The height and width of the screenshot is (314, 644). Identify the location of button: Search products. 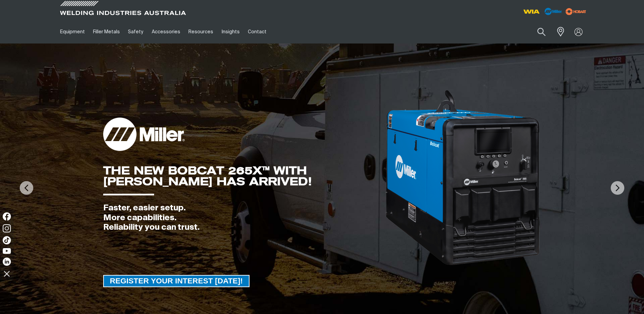
(542, 31).